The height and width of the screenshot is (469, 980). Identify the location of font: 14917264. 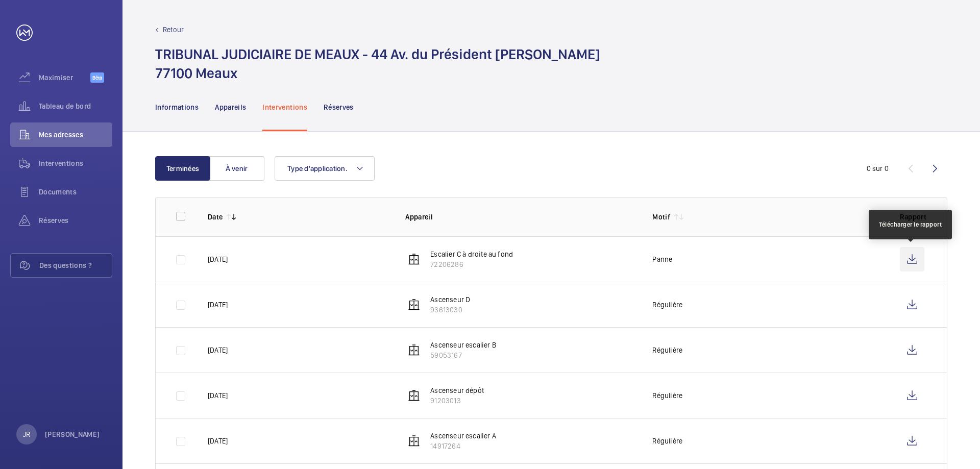
(445, 446).